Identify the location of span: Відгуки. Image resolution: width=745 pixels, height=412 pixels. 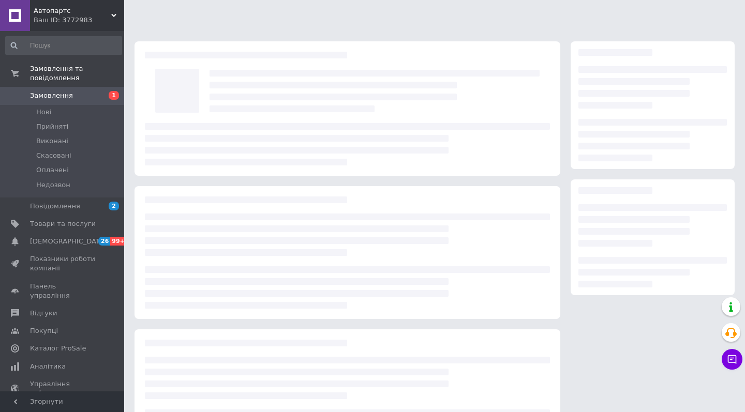
(43, 313).